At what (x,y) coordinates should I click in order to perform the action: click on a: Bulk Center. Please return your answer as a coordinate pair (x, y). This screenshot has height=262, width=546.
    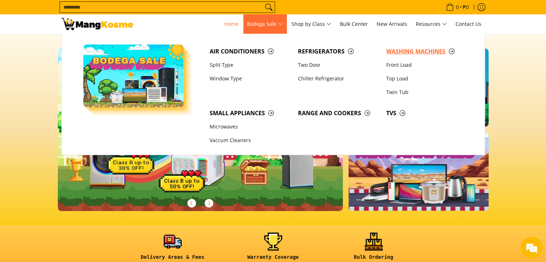
    Looking at the image, I should click on (354, 24).